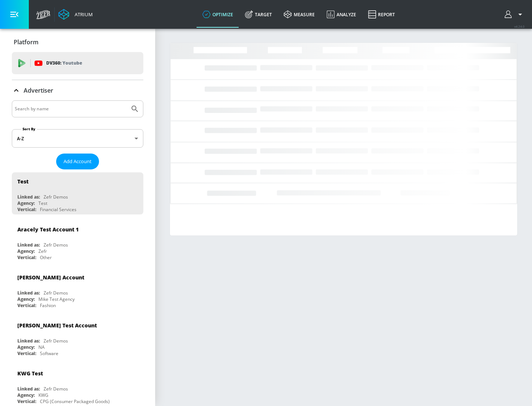 The image size is (532, 406). What do you see at coordinates (342, 14) in the screenshot?
I see `a: Analyze` at bounding box center [342, 14].